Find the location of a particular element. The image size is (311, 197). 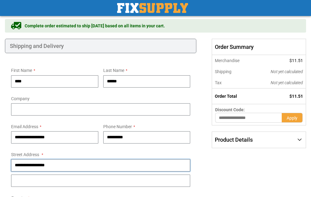

span: Discount Code: is located at coordinates (230, 110).